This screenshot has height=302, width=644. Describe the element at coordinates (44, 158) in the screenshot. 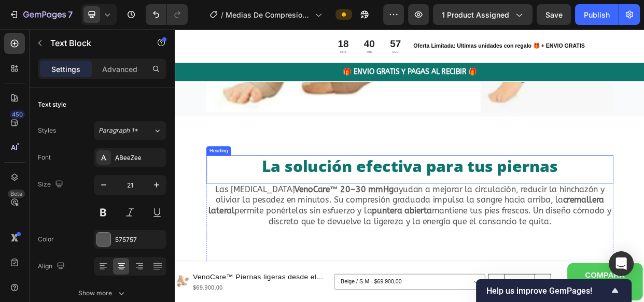

I see `div: Font` at that location.